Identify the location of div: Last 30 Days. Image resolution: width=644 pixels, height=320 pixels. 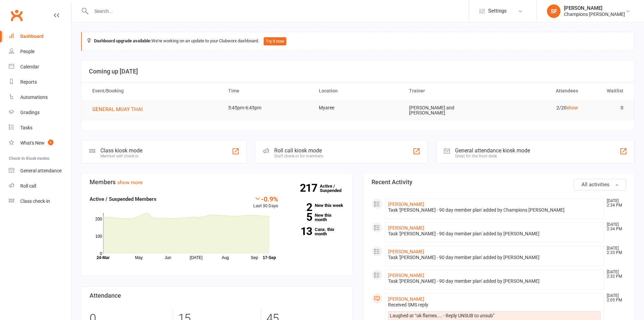
(266, 202).